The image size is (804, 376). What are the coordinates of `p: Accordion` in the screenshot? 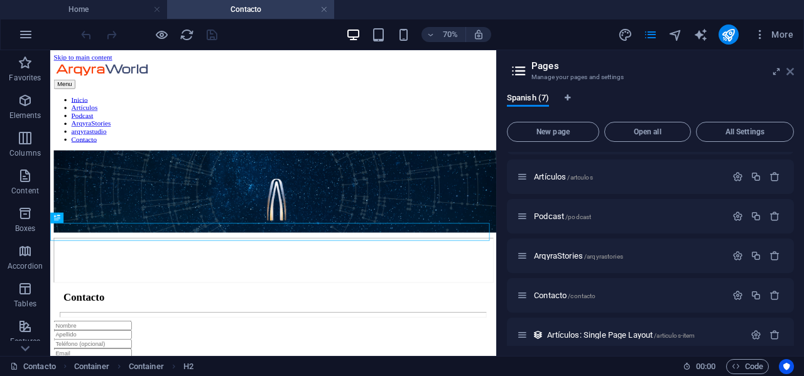 It's located at (25, 266).